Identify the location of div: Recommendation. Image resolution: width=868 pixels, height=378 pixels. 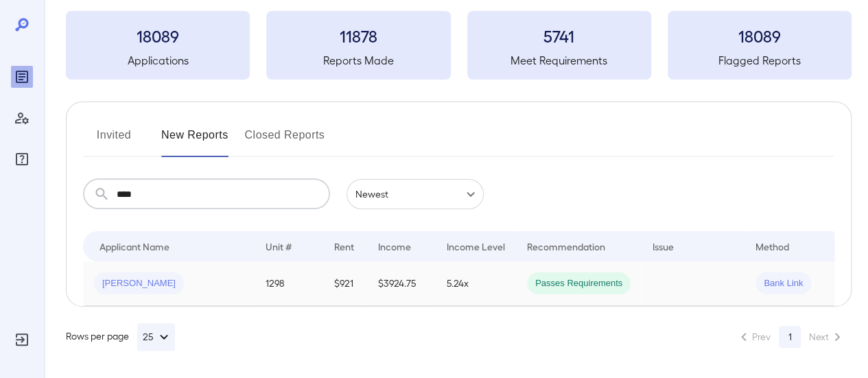
(566, 246).